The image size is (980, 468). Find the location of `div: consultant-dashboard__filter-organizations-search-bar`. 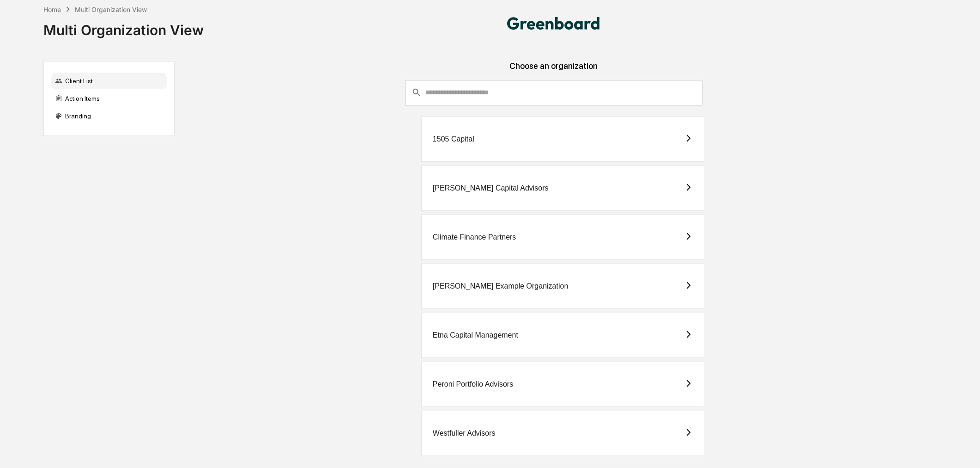

div: consultant-dashboard__filter-organizations-search-bar is located at coordinates (553, 93).